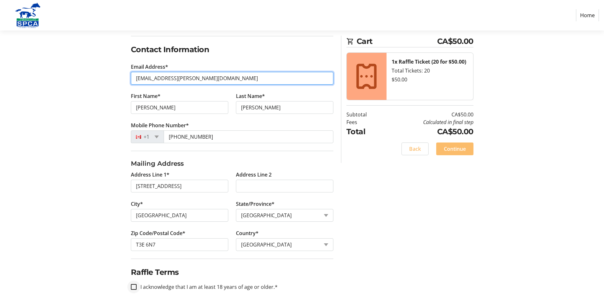 This screenshot has width=604, height=306. Describe the element at coordinates (180, 186) in the screenshot. I see `input: Address` at that location.